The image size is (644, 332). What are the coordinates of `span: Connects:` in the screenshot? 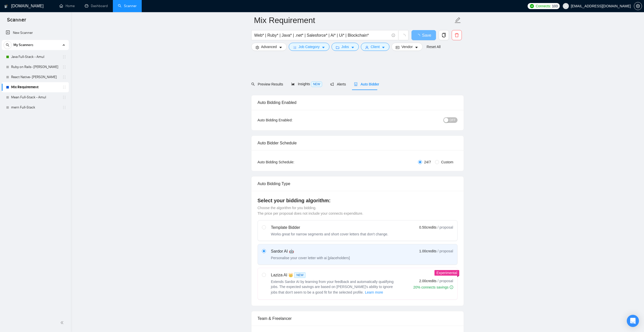 It's located at (543, 6).